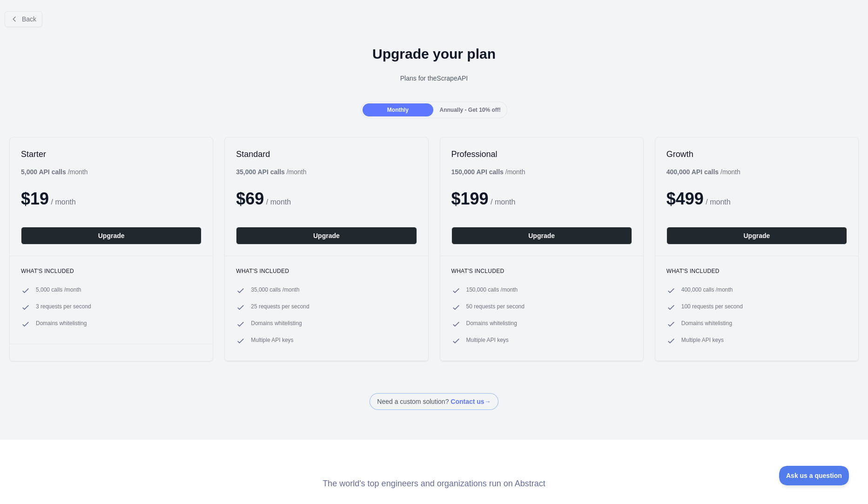  I want to click on b: 400,000 API calls, so click(692, 172).